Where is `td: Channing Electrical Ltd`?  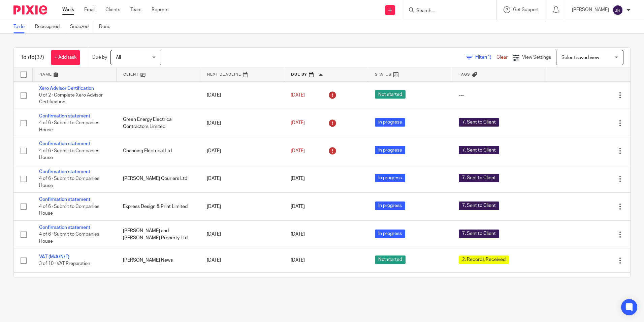
td: Channing Electrical Ltd is located at coordinates (158, 151).